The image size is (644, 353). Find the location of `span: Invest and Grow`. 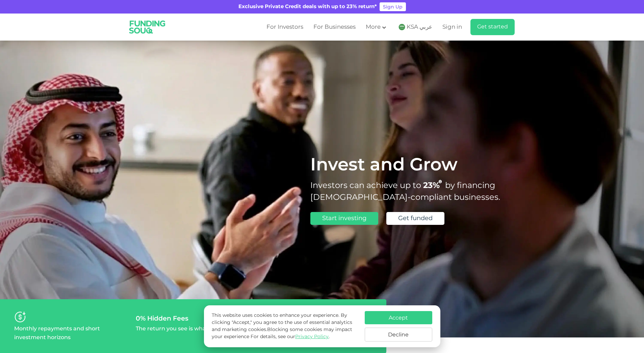

span: Invest and Grow is located at coordinates (384, 166).